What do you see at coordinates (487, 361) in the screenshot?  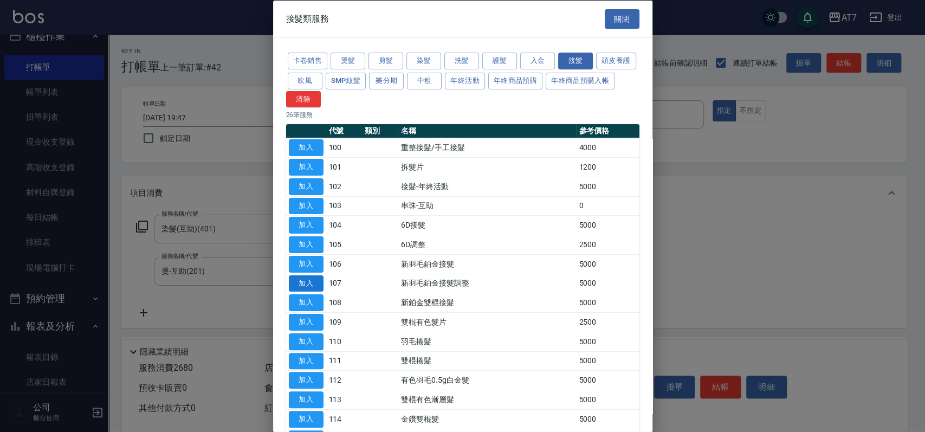 I see `td: 雙棍捲髮` at bounding box center [487, 361].